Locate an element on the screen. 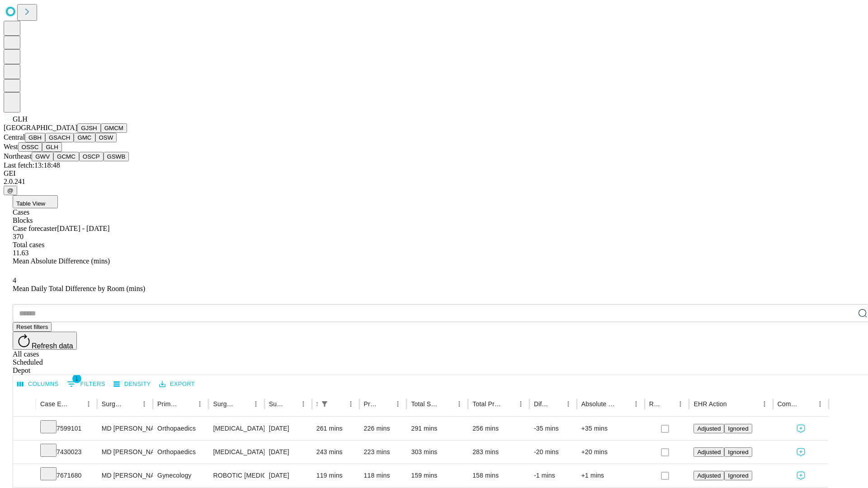  button: GSACH is located at coordinates (59, 138).